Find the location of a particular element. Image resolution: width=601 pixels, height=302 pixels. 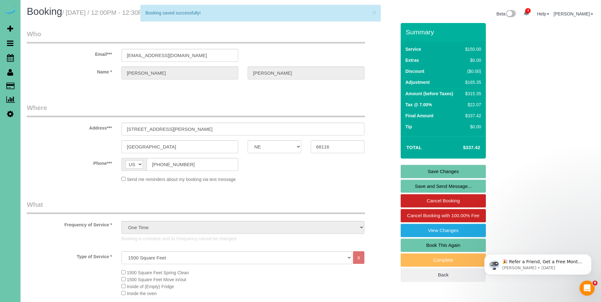

span: Inside of (Empty) Fridge is located at coordinates (150, 287).